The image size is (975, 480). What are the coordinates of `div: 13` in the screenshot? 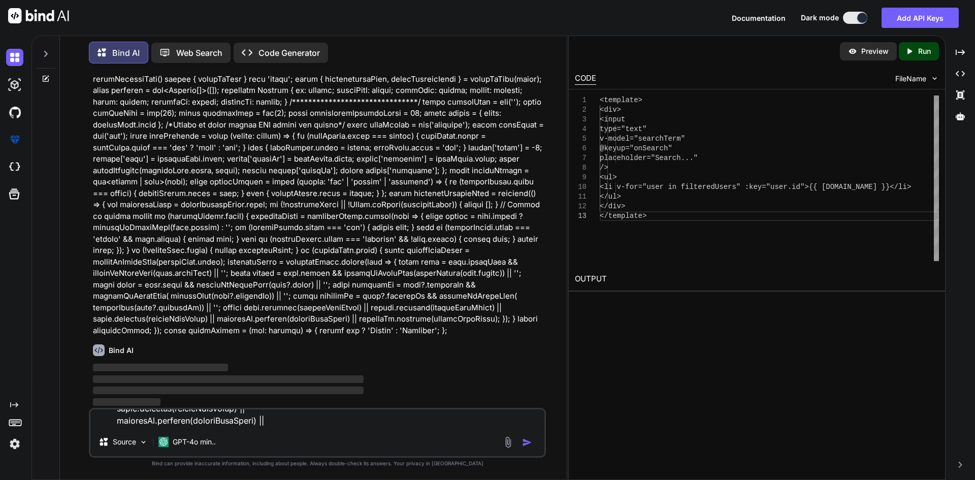 It's located at (581, 216).